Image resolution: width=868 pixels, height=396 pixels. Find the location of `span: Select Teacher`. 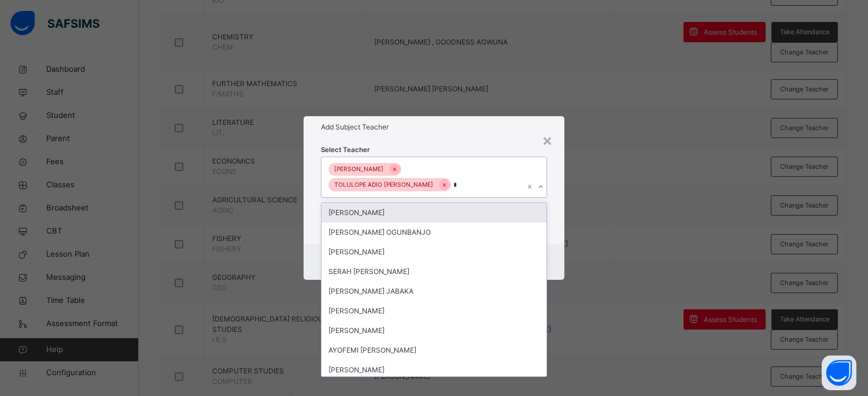

span: Select Teacher is located at coordinates (345, 150).